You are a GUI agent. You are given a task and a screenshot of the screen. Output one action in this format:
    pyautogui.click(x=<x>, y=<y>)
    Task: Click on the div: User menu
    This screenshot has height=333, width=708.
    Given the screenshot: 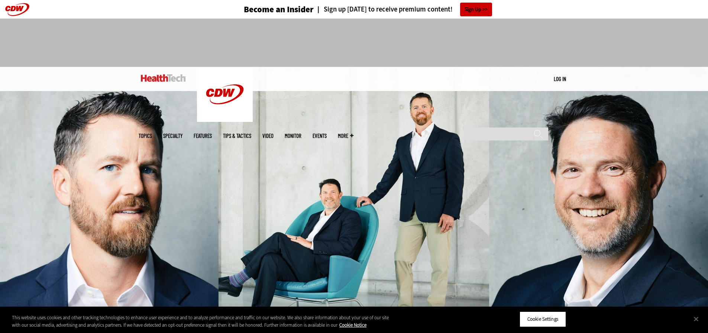 What is the action you would take?
    pyautogui.click(x=559, y=79)
    